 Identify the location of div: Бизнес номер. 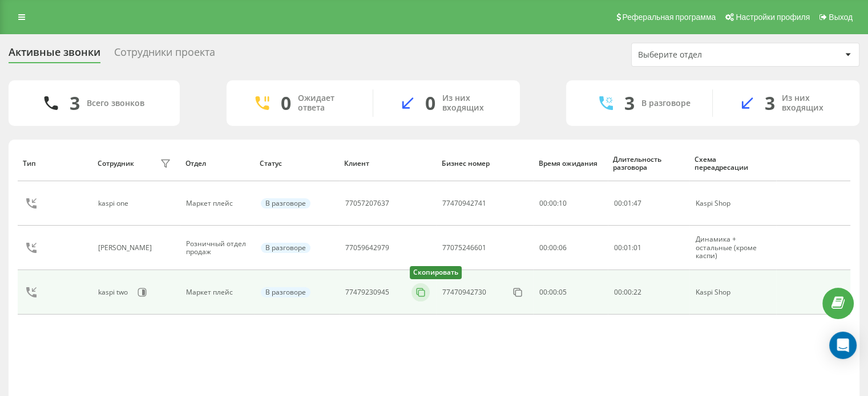
(485, 164).